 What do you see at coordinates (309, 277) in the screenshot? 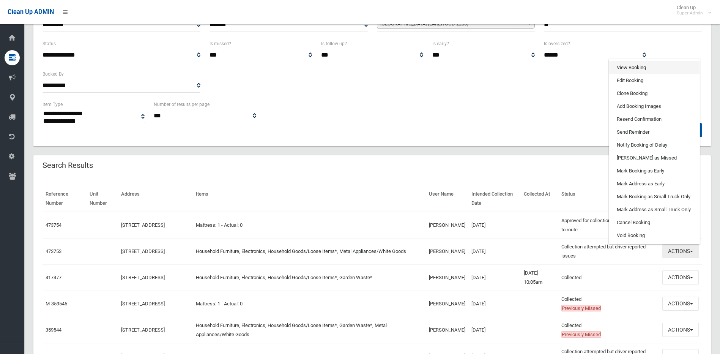
I see `td: Household Furniture, Electronics, Household Goods/Loose Items*, Garden Waste*` at bounding box center [309, 277].